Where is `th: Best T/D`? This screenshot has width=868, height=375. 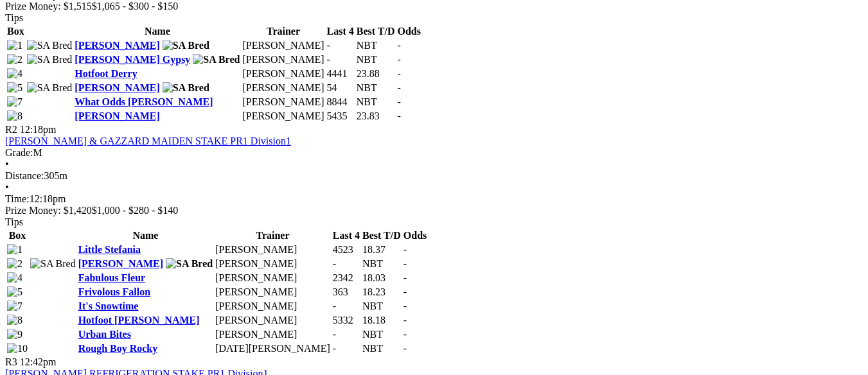
th: Best T/D is located at coordinates (376, 31).